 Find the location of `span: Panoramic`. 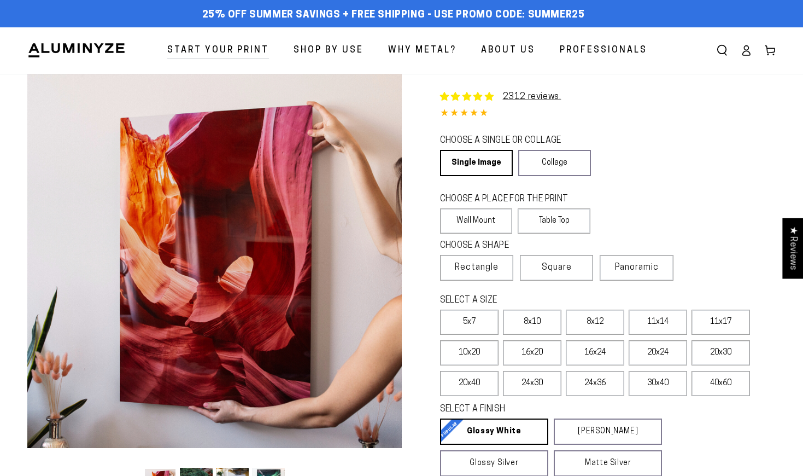

span: Panoramic is located at coordinates (637, 267).